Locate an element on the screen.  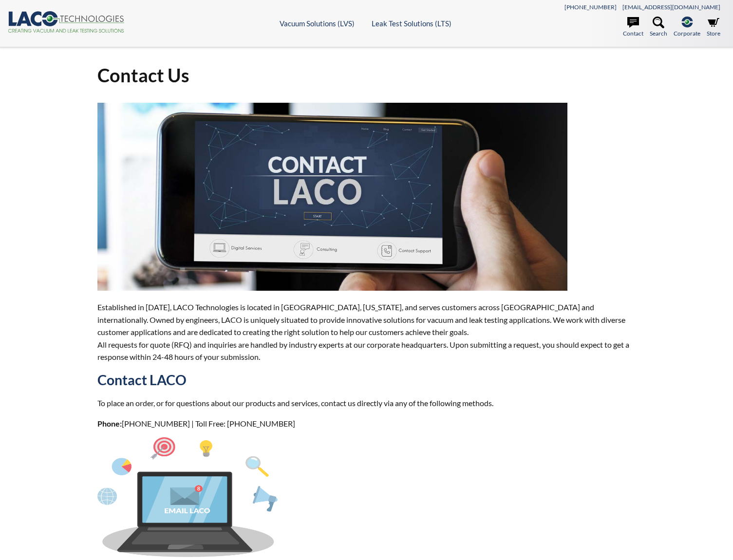
strong: Phone: is located at coordinates (110, 423).